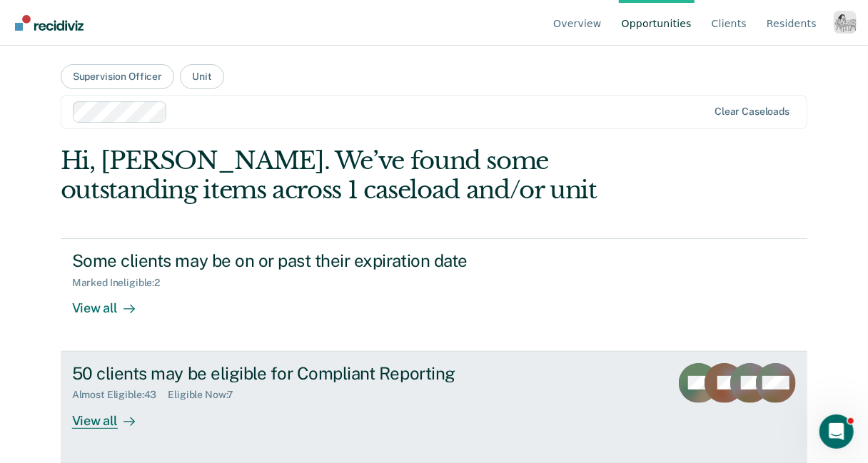 The height and width of the screenshot is (463, 868). Describe the element at coordinates (322, 260) in the screenshot. I see `div: Some clients may be on or past their expiration date` at that location.